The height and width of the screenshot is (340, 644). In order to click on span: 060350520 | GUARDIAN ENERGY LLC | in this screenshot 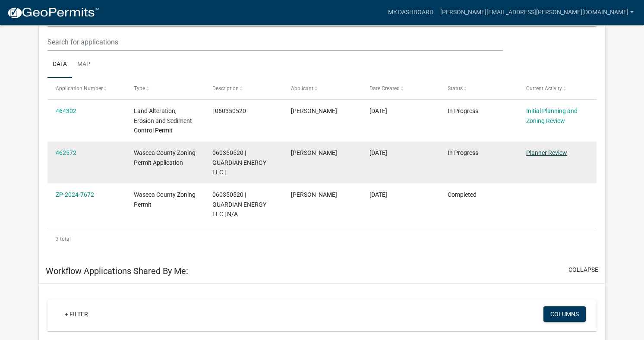, I will do `click(240, 163)`.